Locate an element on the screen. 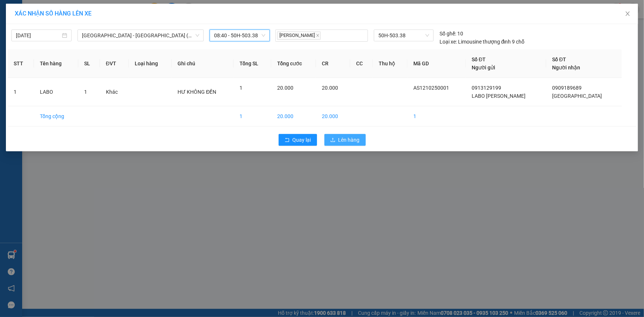 The width and height of the screenshot is (644, 317). th: SL is located at coordinates (89, 64).